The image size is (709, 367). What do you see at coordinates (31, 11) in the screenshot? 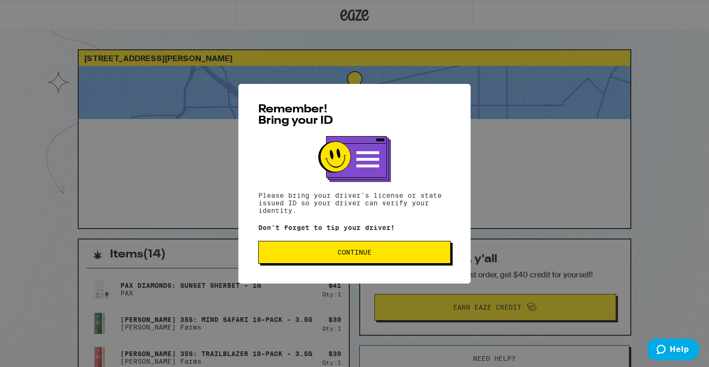
I see `span: Help` at bounding box center [31, 11].